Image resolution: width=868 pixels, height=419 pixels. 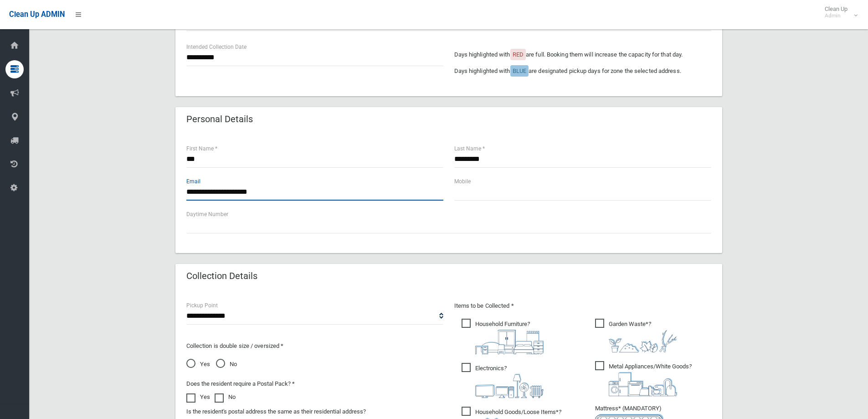 What do you see at coordinates (225, 397) in the screenshot?
I see `label: No` at bounding box center [225, 397].